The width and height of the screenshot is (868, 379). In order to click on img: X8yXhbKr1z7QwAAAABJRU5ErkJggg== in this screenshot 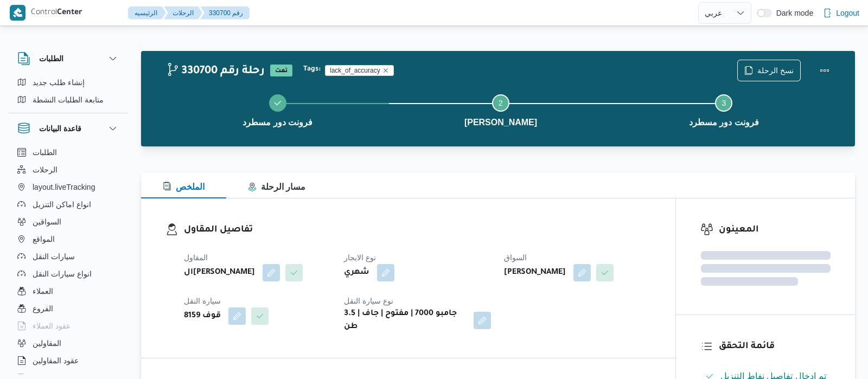, I will do `click(17, 13)`.